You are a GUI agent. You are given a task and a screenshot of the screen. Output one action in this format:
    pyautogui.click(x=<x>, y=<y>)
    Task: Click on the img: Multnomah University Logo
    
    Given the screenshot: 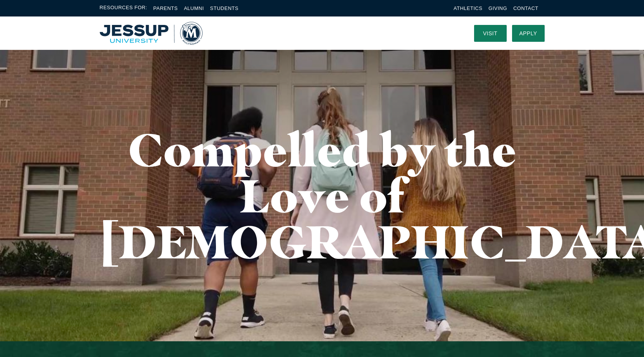 What is the action you would take?
    pyautogui.click(x=151, y=33)
    